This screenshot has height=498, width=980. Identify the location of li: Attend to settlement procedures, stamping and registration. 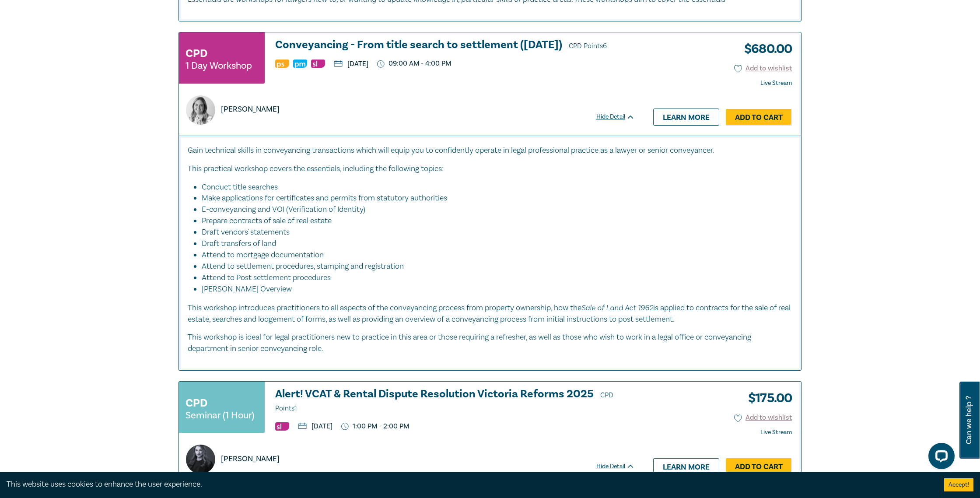
(493, 266).